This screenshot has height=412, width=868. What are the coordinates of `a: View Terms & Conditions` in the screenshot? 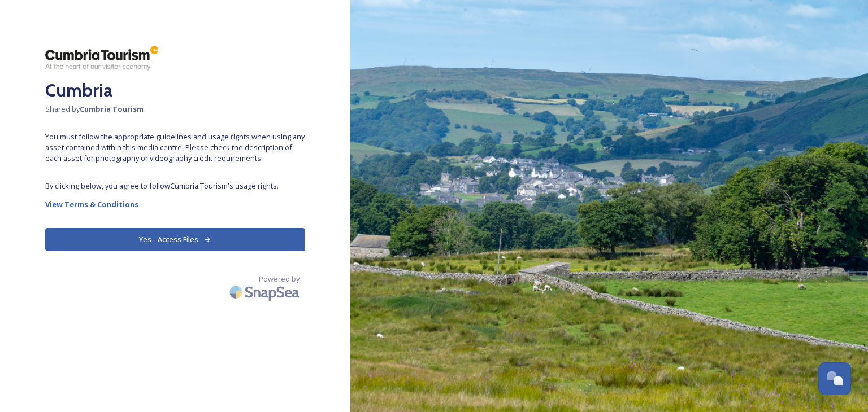 It's located at (175, 205).